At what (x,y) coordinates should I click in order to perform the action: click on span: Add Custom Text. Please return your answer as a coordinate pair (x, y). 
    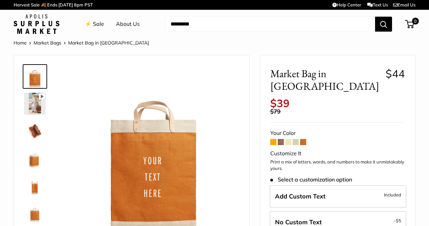
    Looking at the image, I should click on (300, 196).